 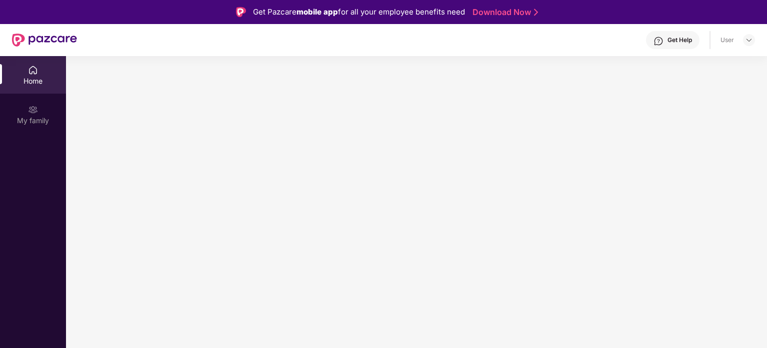 I want to click on img: svg+xml;base64,PHN2ZyB3aWR0aD0iMjAiIGhlaWdodD0iMjAiIHZpZXdCb3g9IjAgMCAyMCAyMCIgZmlsbD0ibm9uZSIgeG..., so click(x=33, y=110).